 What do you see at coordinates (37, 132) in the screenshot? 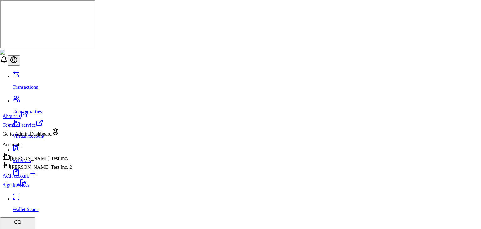
I see `div: Go to Admin Dashboard` at bounding box center [37, 132].